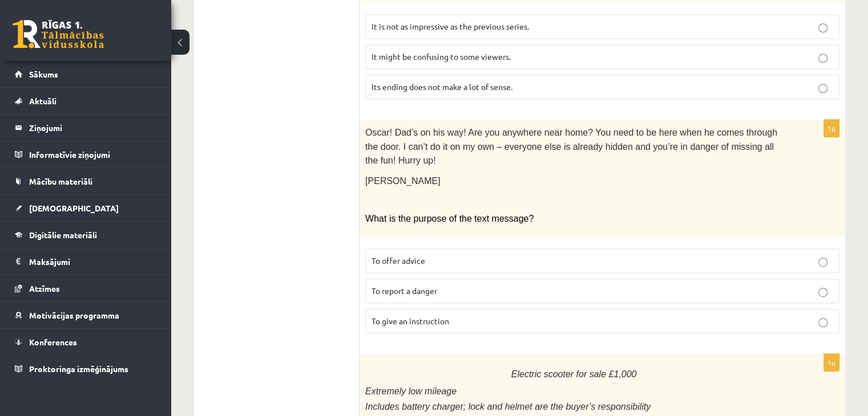  I want to click on span: Aktuāli, so click(43, 101).